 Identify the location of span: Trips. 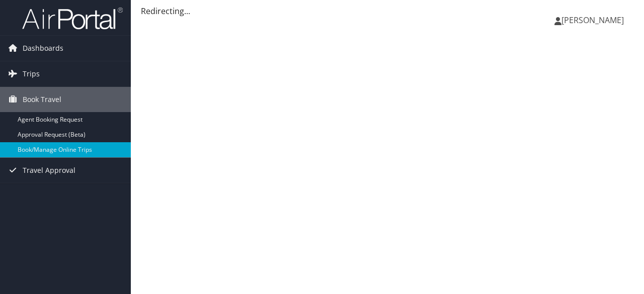
(31, 74).